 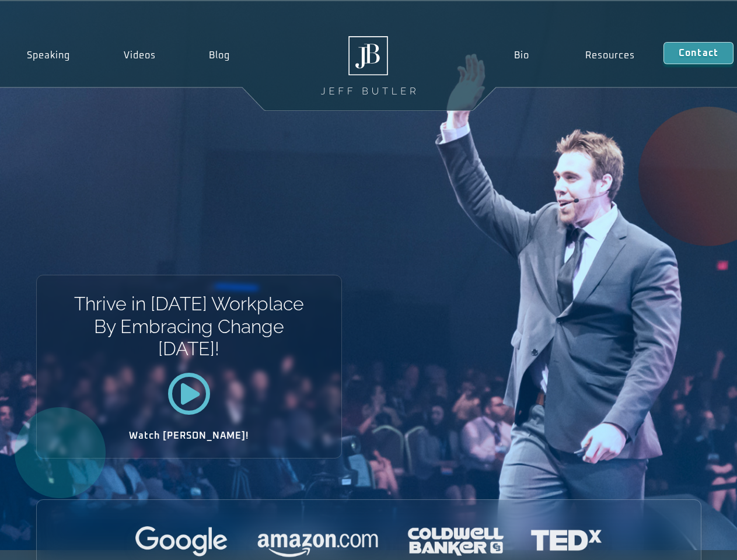 What do you see at coordinates (610, 55) in the screenshot?
I see `a: Resources` at bounding box center [610, 55].